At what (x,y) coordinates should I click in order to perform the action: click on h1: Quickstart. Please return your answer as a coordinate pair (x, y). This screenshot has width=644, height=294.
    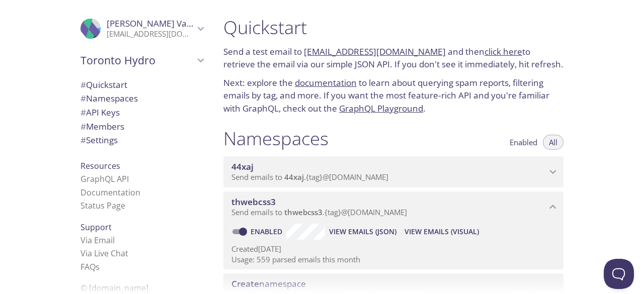
    Looking at the image, I should click on (393, 27).